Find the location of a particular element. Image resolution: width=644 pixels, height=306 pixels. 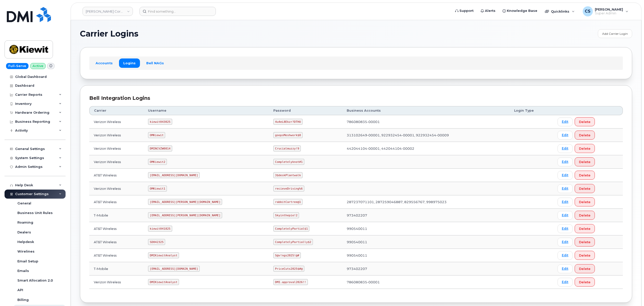

code: S@v!ngs2025!@# is located at coordinates (287, 255).